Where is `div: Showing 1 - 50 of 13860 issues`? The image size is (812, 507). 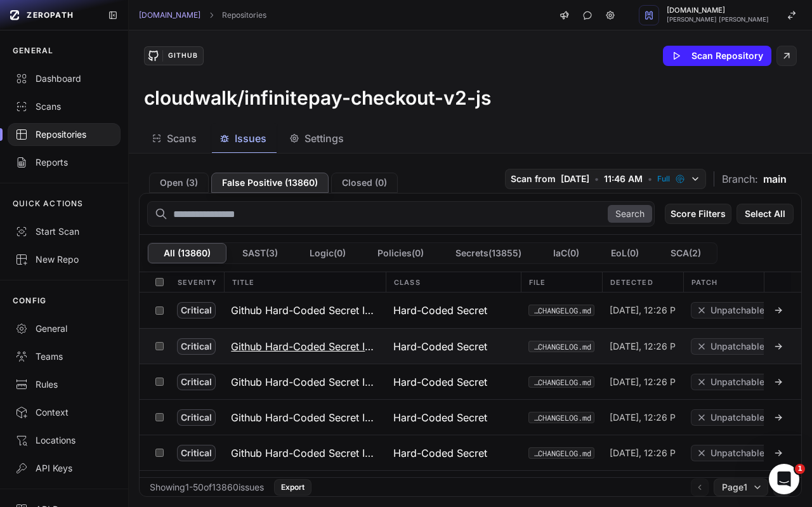
div: Showing 1 - 50 of 13860 issues is located at coordinates (207, 487).